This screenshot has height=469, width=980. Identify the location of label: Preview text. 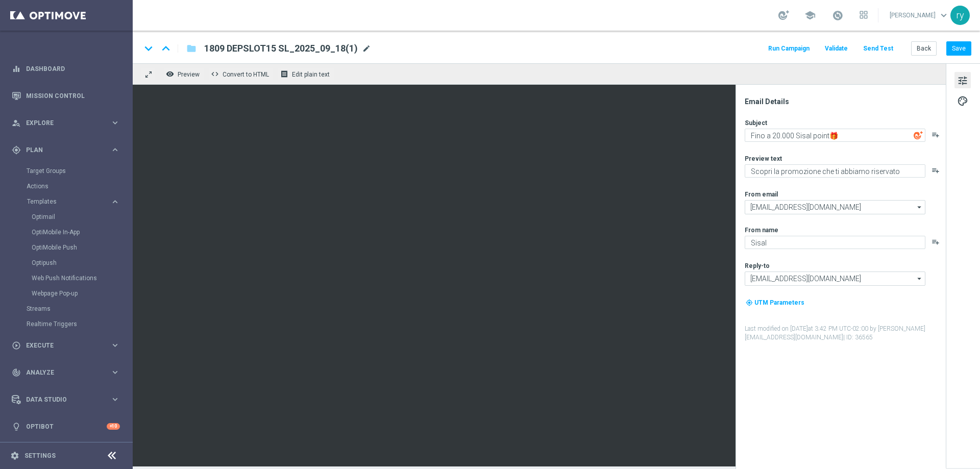
(763, 159).